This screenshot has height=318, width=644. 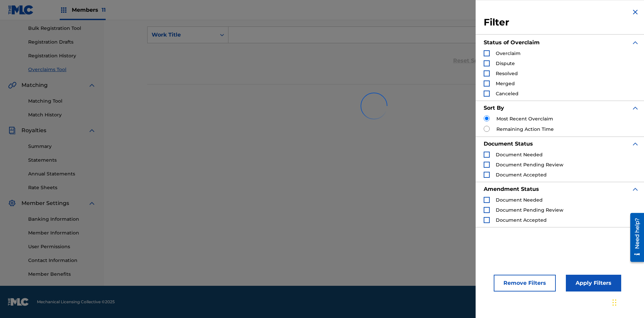 I want to click on div: Work Title, so click(x=182, y=35).